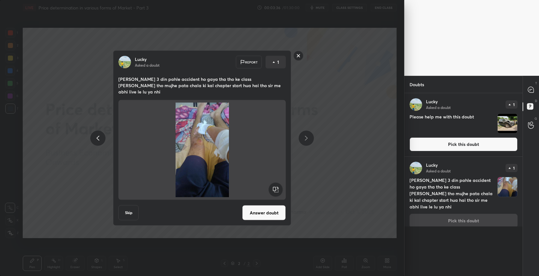 The height and width of the screenshot is (276, 539). What do you see at coordinates (463, 144) in the screenshot?
I see `button: Pick this doubt` at bounding box center [463, 144].